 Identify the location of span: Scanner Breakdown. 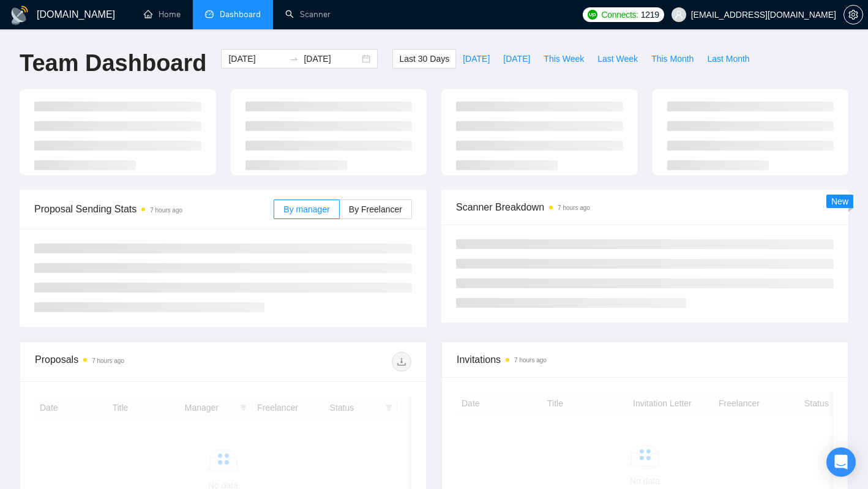
(645, 207).